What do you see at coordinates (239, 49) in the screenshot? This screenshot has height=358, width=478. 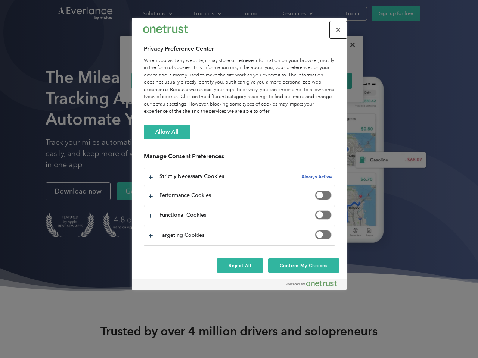 I see `h2: Privacy Preference Center` at bounding box center [239, 49].